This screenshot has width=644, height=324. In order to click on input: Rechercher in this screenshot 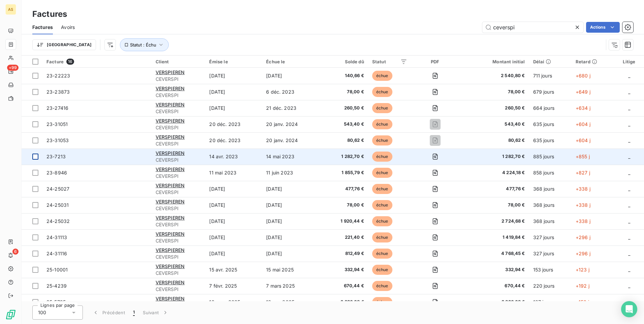, I will do `click(533, 27)`.